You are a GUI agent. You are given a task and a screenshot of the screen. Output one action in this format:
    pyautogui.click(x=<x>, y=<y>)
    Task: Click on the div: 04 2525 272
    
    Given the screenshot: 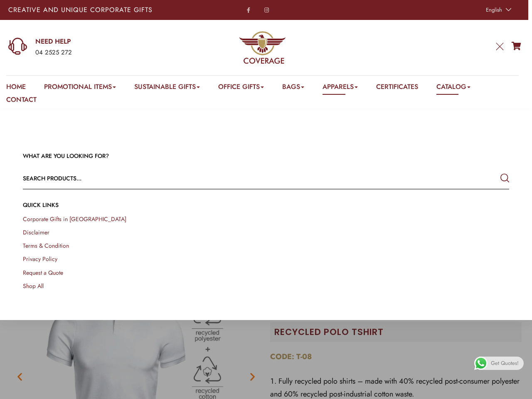 What is the action you would take?
    pyautogui.click(x=104, y=53)
    